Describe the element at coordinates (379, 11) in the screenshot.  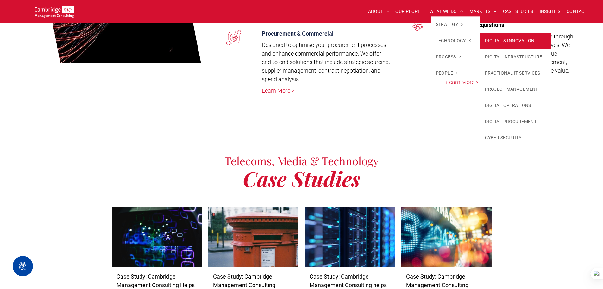
I see `a: ABOUT` at that location.